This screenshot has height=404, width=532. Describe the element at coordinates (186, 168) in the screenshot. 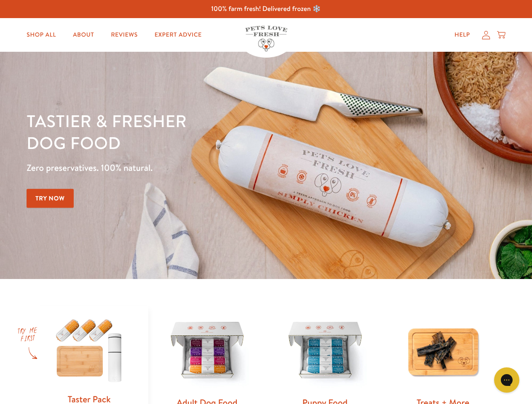

I see `p: Zero preservatives. 100% natural.` at that location.